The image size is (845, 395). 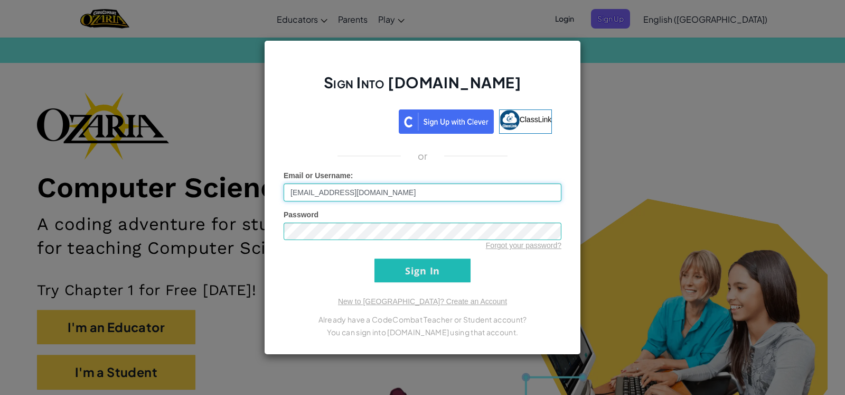 I want to click on span: Password, so click(x=301, y=214).